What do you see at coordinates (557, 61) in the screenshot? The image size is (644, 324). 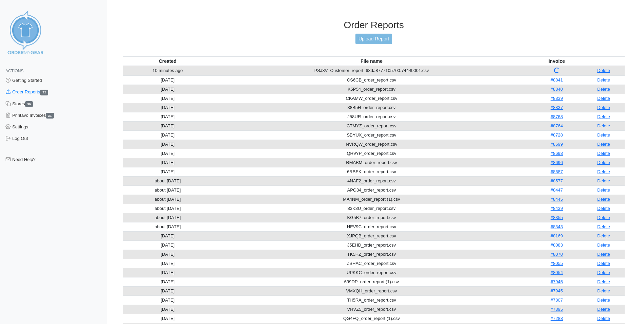 I see `th: Invoice` at bounding box center [557, 61].